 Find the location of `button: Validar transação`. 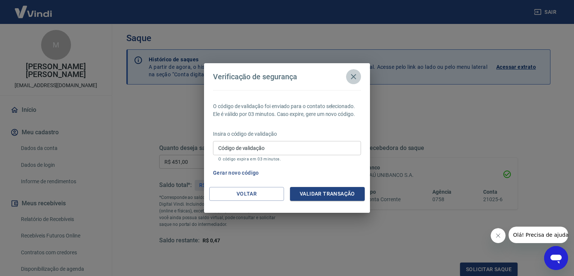

button: Validar transação is located at coordinates (327, 194).